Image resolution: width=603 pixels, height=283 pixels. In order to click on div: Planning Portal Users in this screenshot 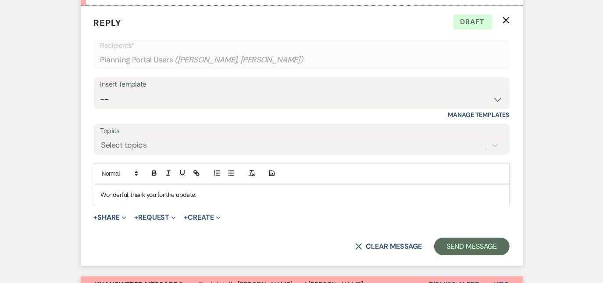, I will do `click(302, 60)`.